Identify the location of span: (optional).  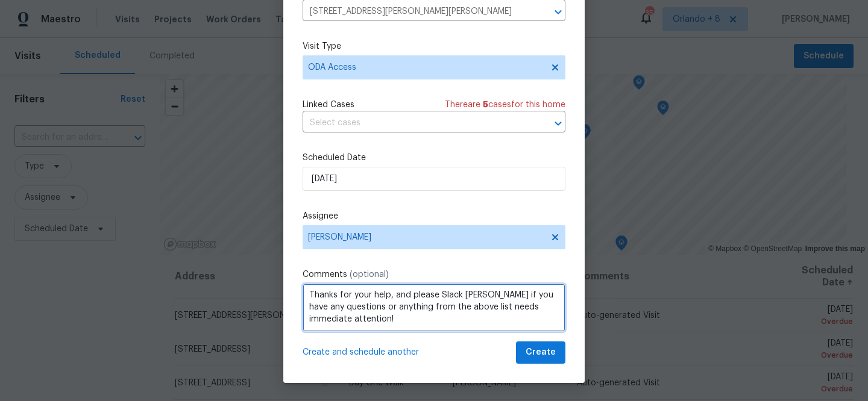
(368, 275).